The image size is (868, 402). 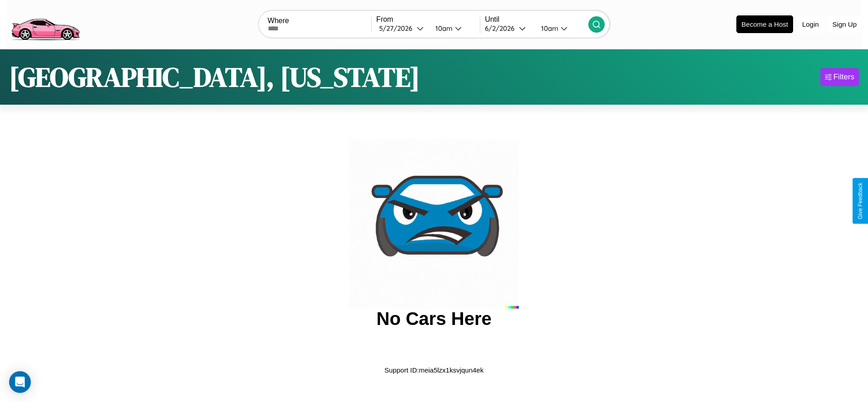 I want to click on img: logo, so click(x=45, y=24).